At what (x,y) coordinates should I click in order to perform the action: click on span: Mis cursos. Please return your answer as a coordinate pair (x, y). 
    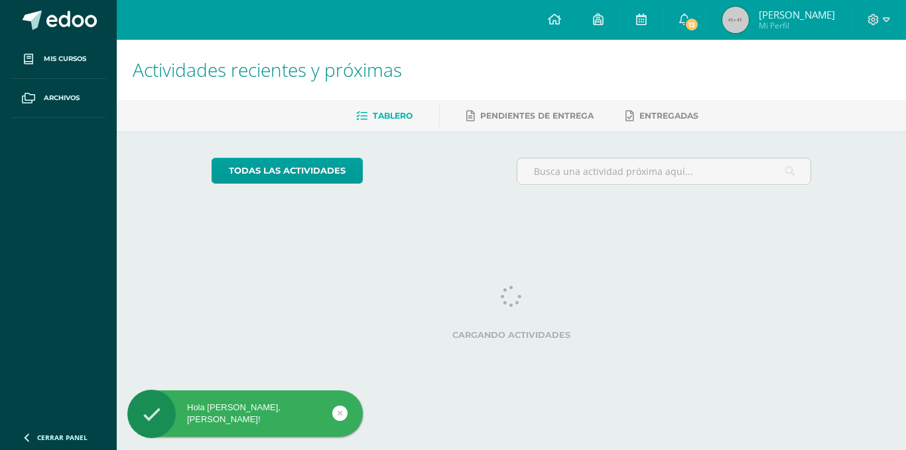
    Looking at the image, I should click on (65, 59).